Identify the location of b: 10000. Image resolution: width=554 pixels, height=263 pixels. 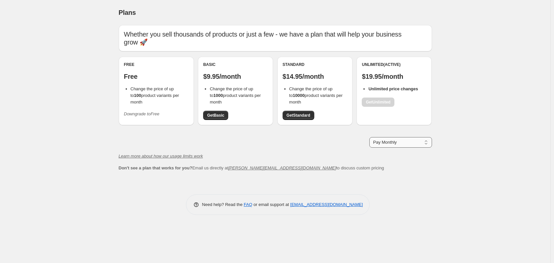
(299, 95).